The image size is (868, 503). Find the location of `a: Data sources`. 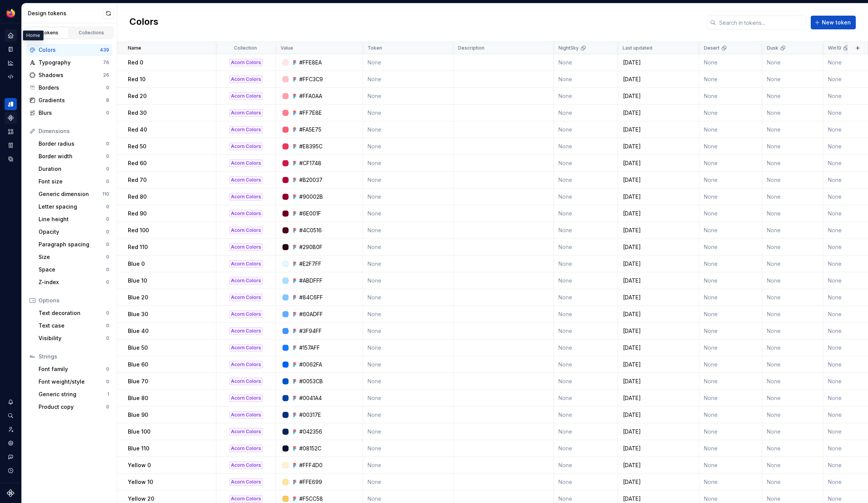

a: Data sources is located at coordinates (10, 159).